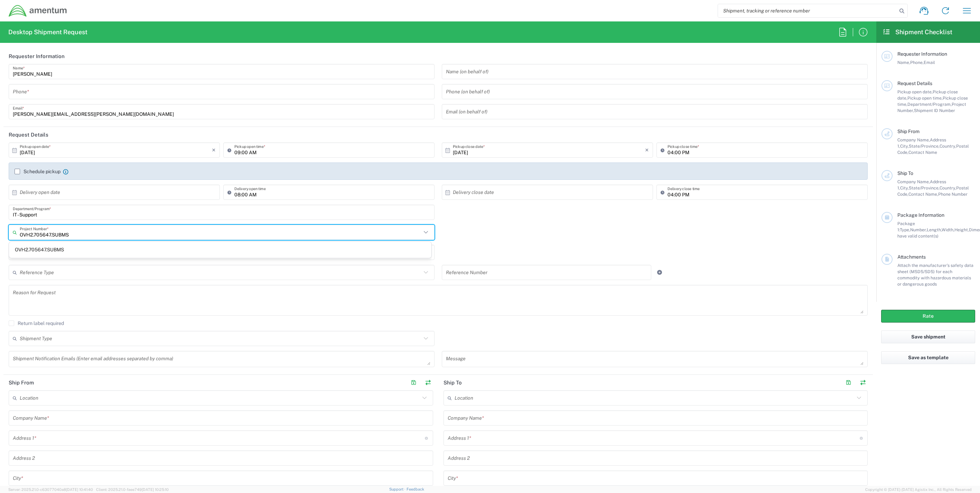  Describe the element at coordinates (934, 110) in the screenshot. I see `span: Shipment ID Number` at that location.